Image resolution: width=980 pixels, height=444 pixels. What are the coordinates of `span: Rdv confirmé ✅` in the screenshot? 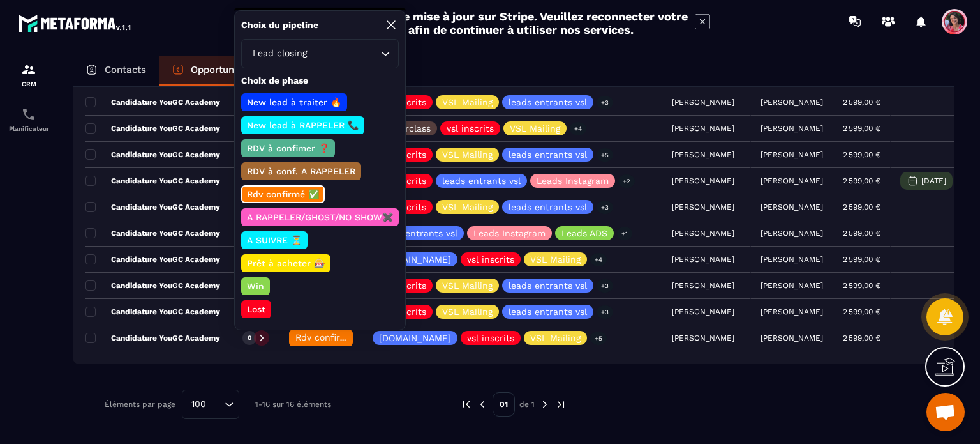 It's located at (331, 337).